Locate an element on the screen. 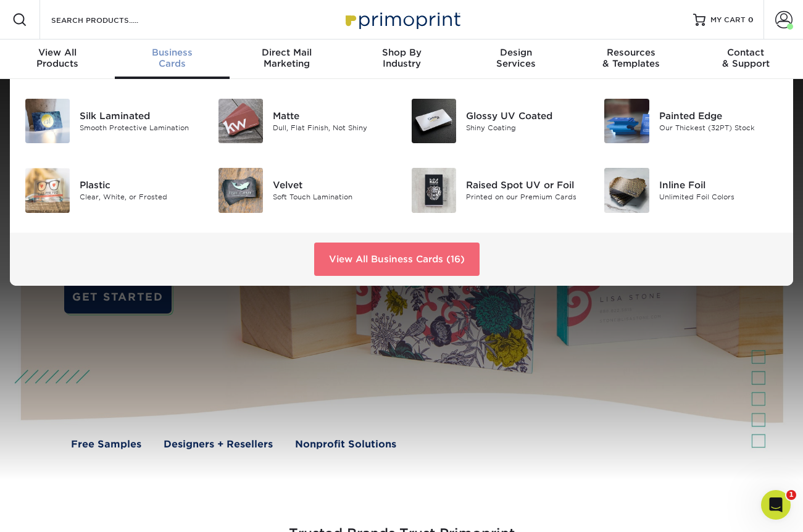  a: Direct MailMarketing is located at coordinates (287, 60).